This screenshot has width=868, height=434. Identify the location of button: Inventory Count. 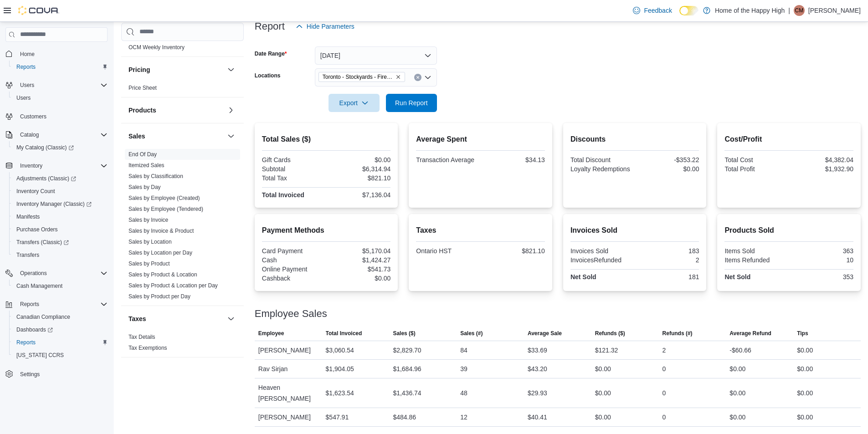
(60, 192).